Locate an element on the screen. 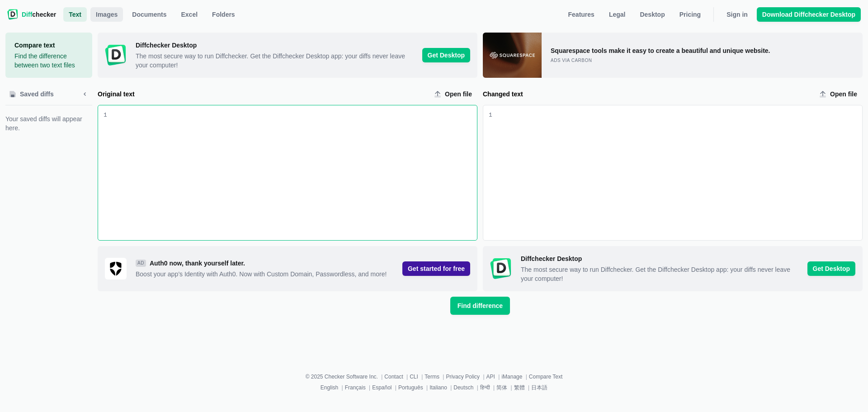  a: iManage is located at coordinates (512, 376).